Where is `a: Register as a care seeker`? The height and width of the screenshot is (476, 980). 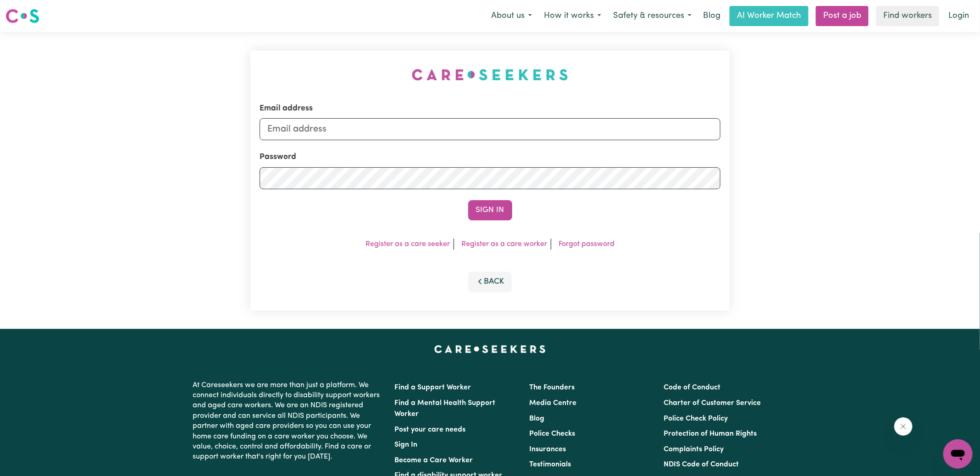 a: Register as a care seeker is located at coordinates (408, 244).